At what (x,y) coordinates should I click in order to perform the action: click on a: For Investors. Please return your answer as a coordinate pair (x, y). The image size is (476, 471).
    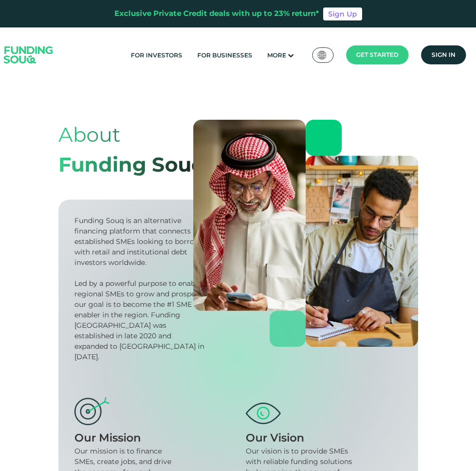
    Looking at the image, I should click on (157, 55).